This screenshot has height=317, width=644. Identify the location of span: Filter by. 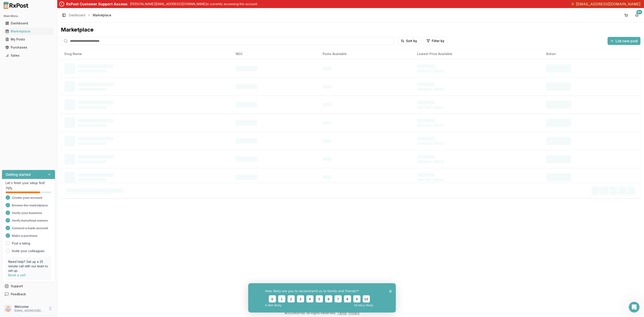
(438, 41).